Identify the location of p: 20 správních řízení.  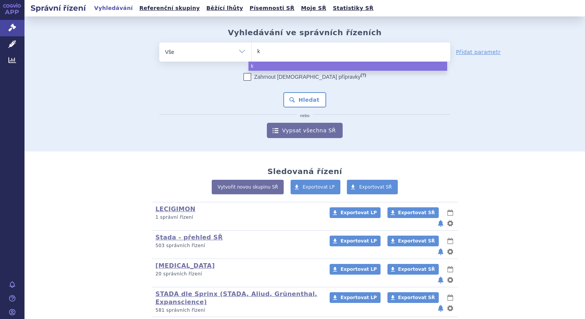
(237, 274).